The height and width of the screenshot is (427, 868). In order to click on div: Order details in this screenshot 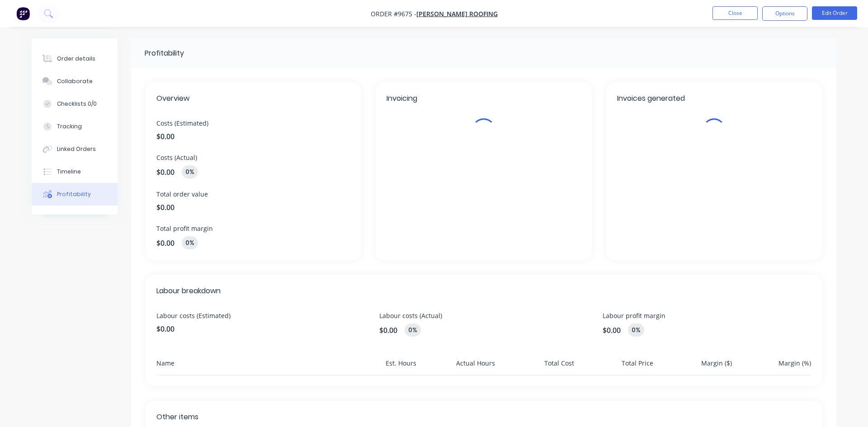, I will do `click(76, 58)`.